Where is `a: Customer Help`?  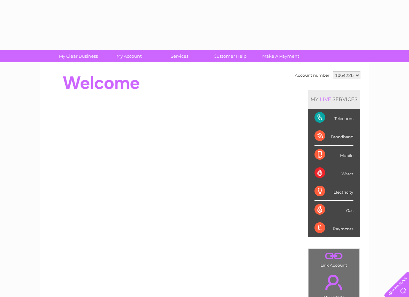 a: Customer Help is located at coordinates (230, 56).